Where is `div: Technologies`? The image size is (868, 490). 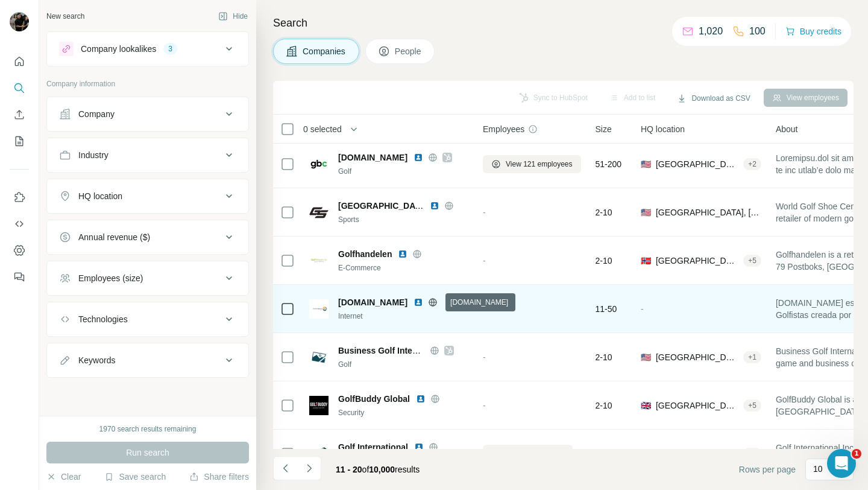 div: Technologies is located at coordinates (103, 319).